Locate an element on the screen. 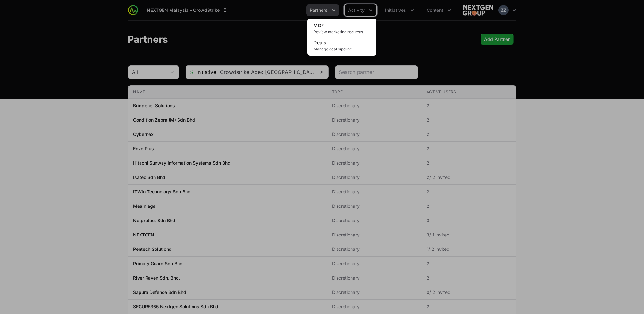 This screenshot has height=314, width=644. div: Main navigation is located at coordinates (297, 10).